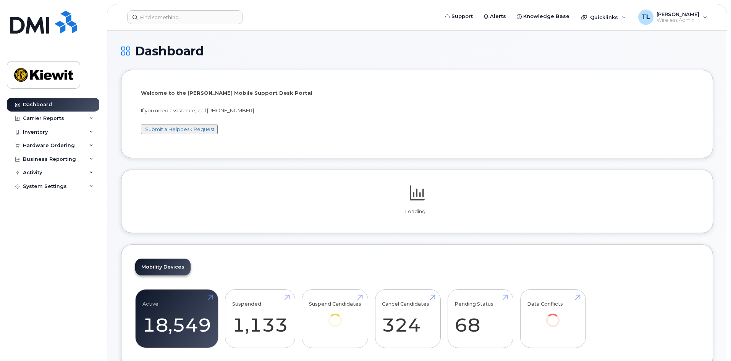  I want to click on a: Suspend Candidates, so click(335, 315).